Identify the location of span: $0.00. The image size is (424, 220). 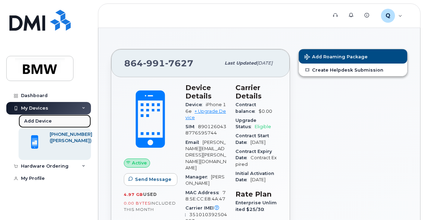
(265, 111).